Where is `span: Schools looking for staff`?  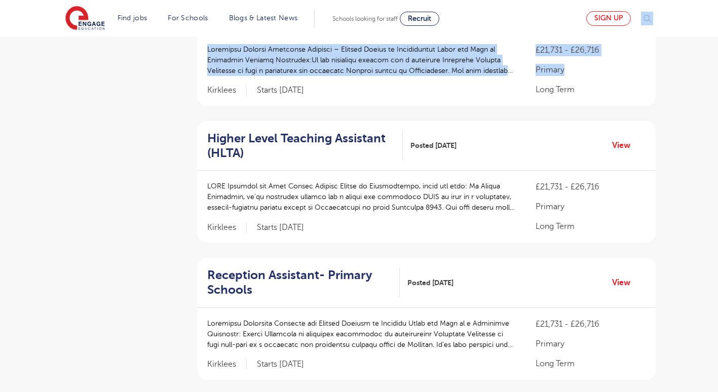
span: Schools looking for staff is located at coordinates (365, 19).